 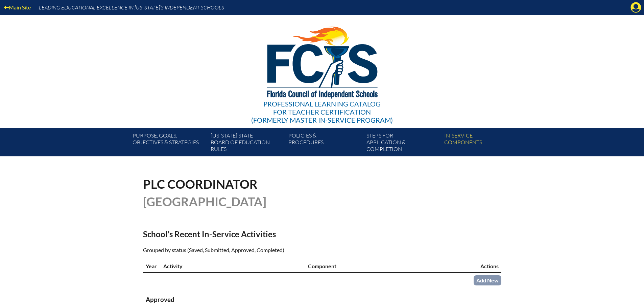 I want to click on img: FCISlogo221.eps, so click(x=322, y=61).